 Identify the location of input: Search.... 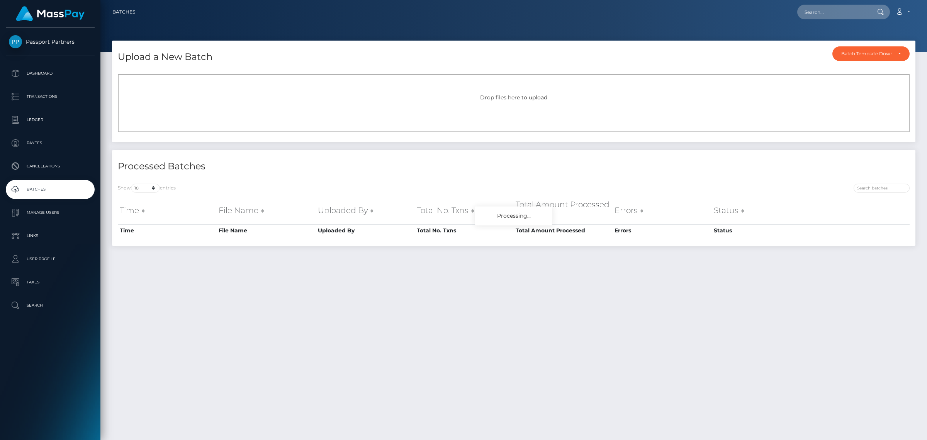
(834, 12).